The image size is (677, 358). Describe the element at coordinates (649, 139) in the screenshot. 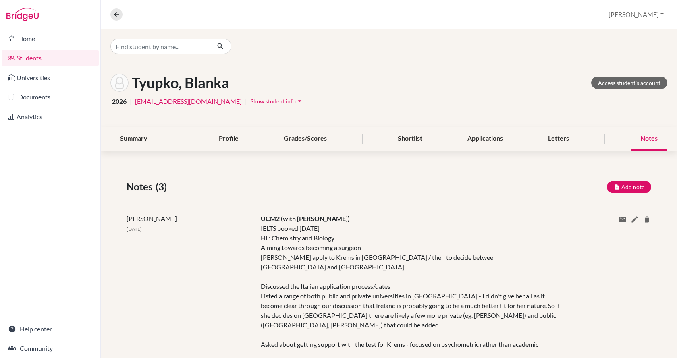

I see `div: Notes` at that location.